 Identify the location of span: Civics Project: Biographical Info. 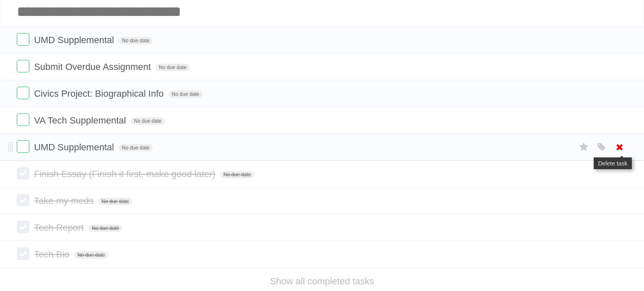
(100, 93).